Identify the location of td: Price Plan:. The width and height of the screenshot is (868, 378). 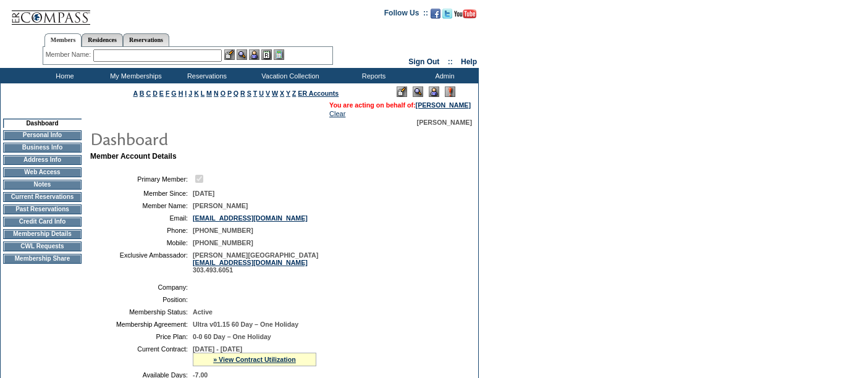
(141, 337).